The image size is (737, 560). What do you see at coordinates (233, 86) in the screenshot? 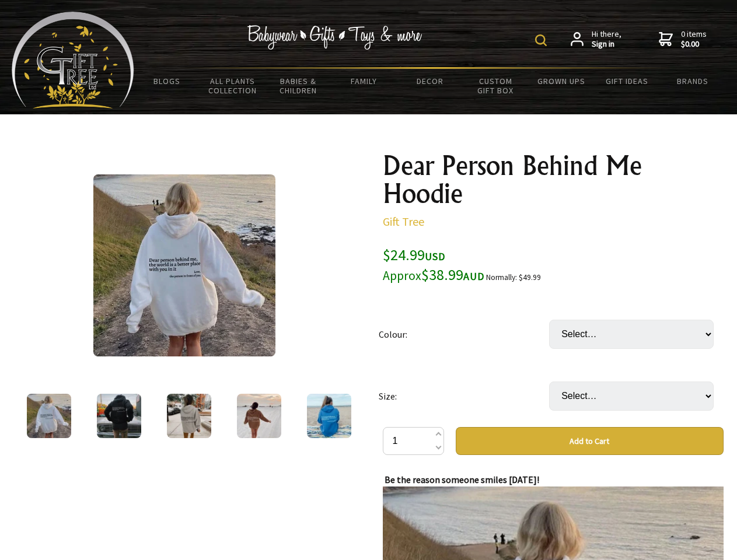
I see `a: All Plants Collection` at bounding box center [233, 86].